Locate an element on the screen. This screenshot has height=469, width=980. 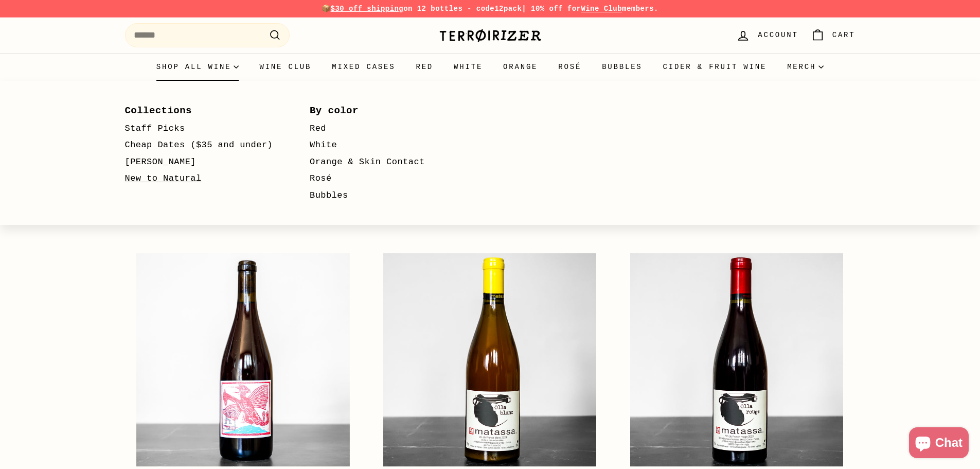
span: $30 off shipping is located at coordinates (367, 9).